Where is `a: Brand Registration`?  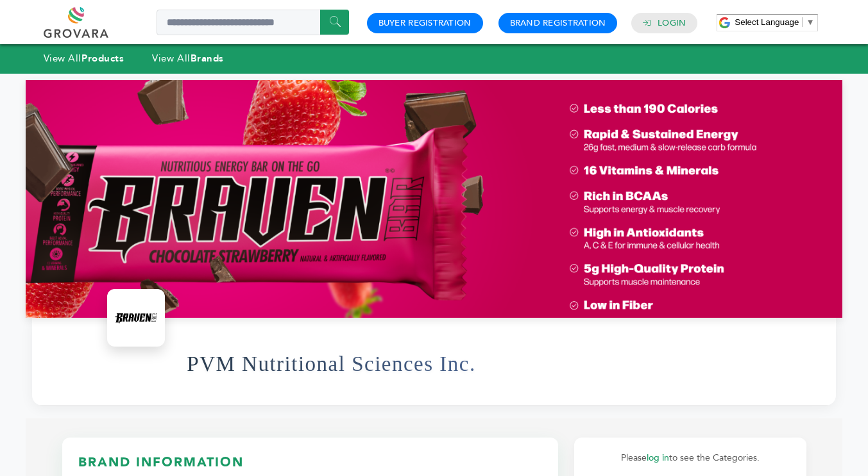 a: Brand Registration is located at coordinates (558, 23).